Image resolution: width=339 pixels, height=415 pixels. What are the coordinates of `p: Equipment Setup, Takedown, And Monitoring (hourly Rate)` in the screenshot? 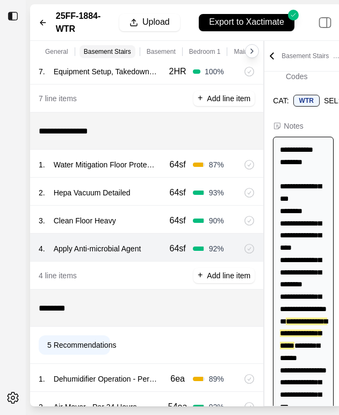 It's located at (106, 72).